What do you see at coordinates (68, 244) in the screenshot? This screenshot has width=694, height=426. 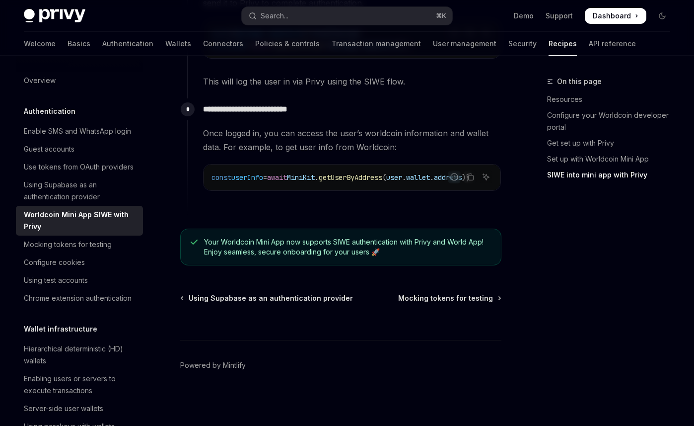 I see `div: Mocking tokens for testing` at bounding box center [68, 244].